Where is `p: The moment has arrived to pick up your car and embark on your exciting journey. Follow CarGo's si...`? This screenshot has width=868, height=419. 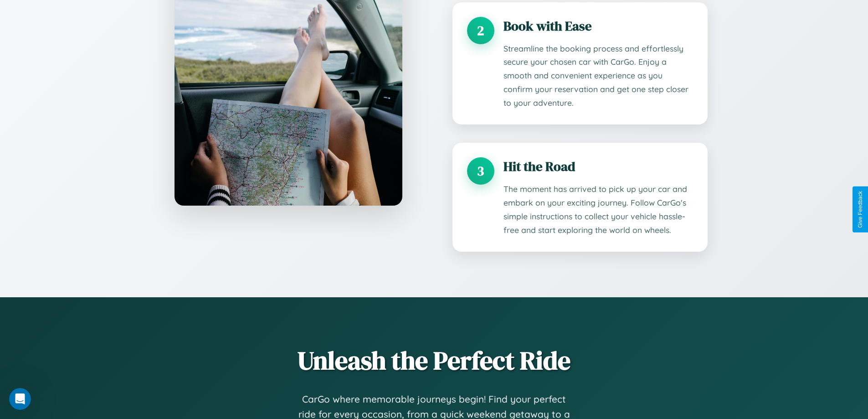
p: The moment has arrived to pick up your car and embark on your exciting journey. Follow CarGo's si... is located at coordinates (599, 210).